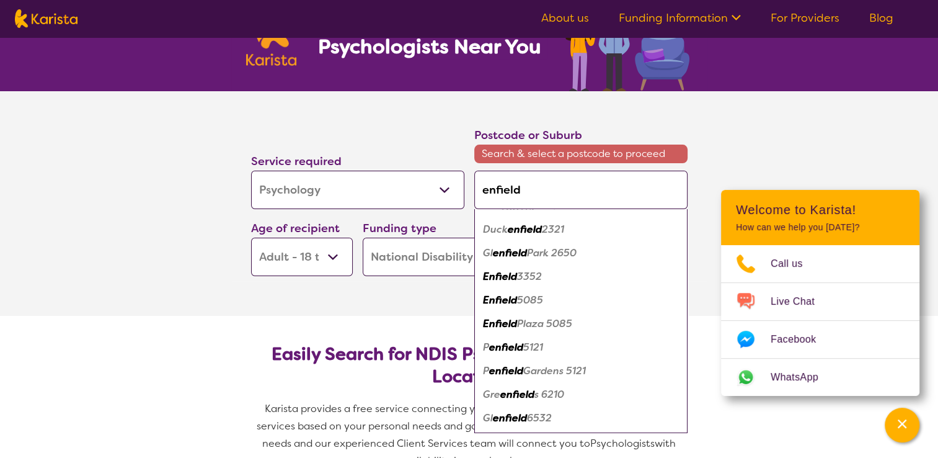  I want to click on em: 5085, so click(530, 299).